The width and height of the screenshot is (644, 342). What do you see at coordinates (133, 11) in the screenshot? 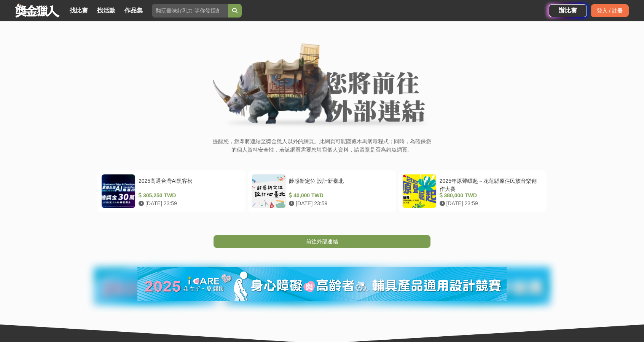
I see `a: 作品集` at bounding box center [133, 11].